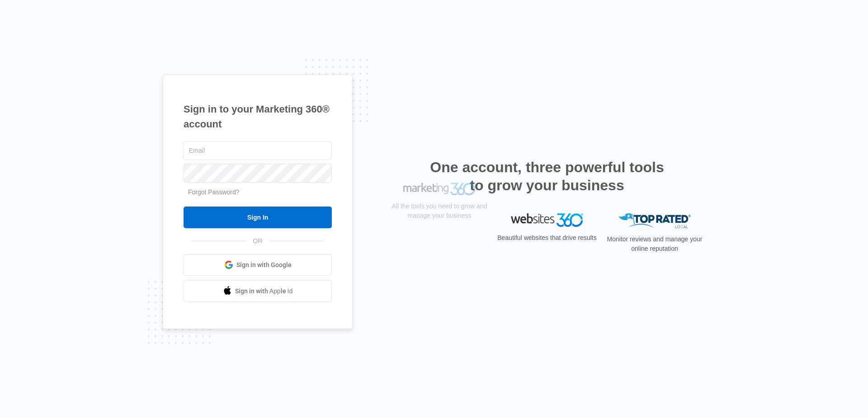 This screenshot has height=418, width=868. I want to click on img: Websites 360, so click(547, 220).